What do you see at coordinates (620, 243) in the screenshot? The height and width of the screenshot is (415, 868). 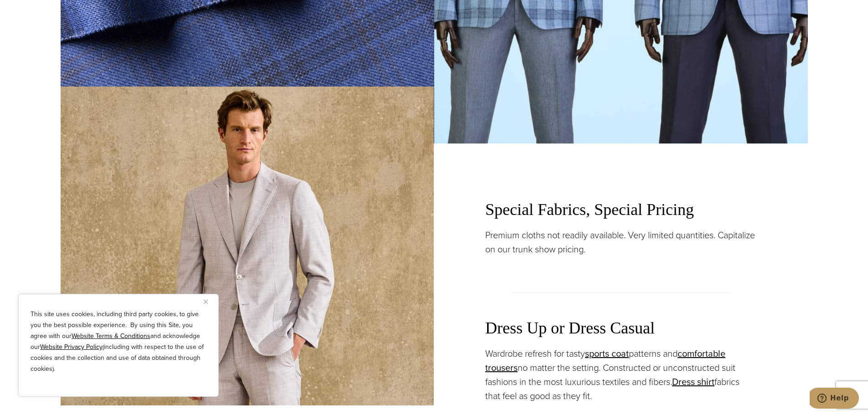 I see `p: Premium cloths not readily available. Very limited quantities. Capitalize on our trunk show pricing.` at bounding box center [620, 243].